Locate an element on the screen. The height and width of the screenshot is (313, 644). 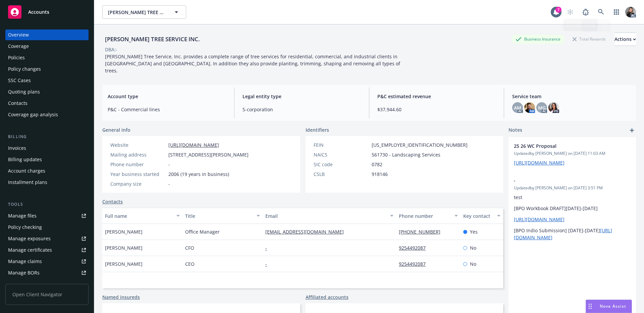
a: Coverage is located at coordinates (47, 46).